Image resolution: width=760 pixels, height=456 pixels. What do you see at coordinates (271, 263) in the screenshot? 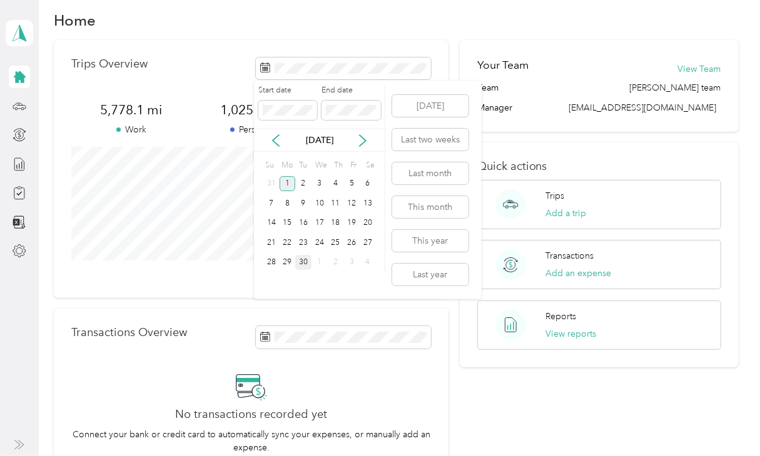
I see `div: 28` at bounding box center [271, 263].